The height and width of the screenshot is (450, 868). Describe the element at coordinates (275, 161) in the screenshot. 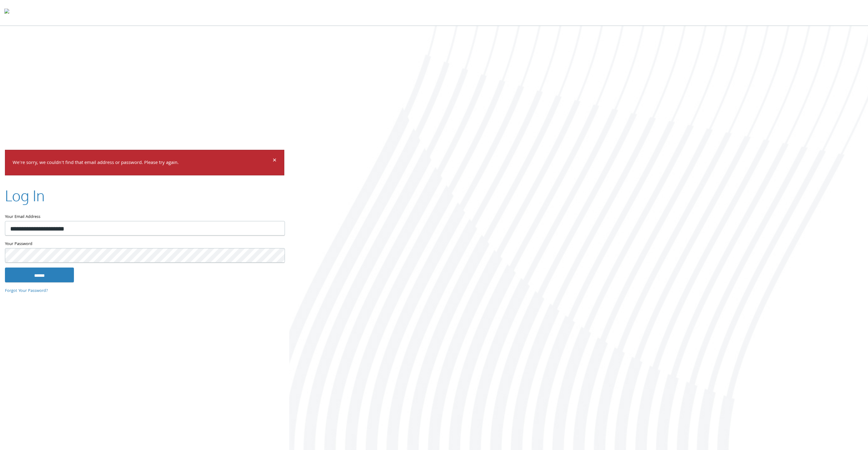

I see `button: Dismiss alert` at that location.